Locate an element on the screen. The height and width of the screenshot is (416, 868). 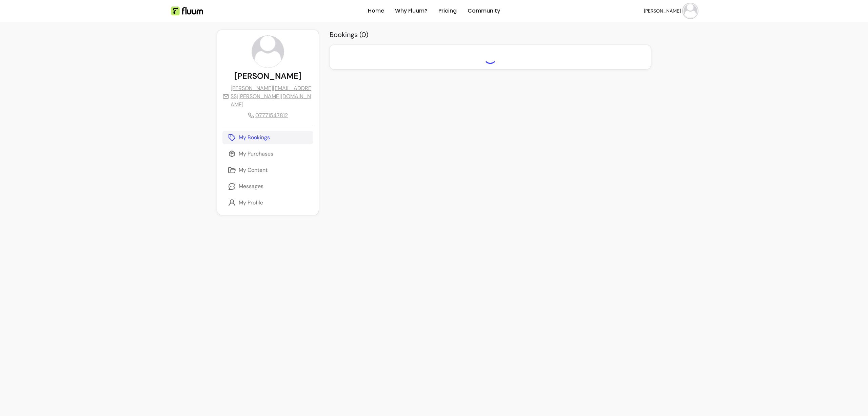
p: Messages is located at coordinates (251, 186).